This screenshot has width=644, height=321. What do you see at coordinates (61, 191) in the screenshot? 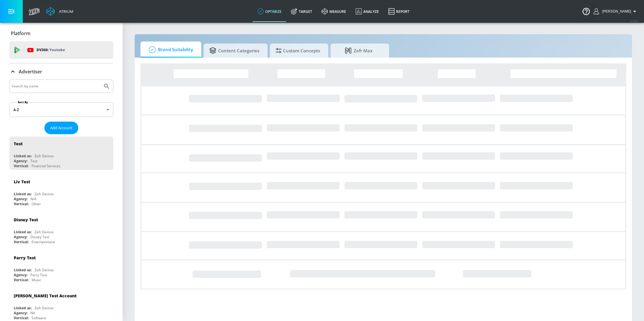
I see `div: Liv TestLinked as:Zefr DemosAgency:N/AVertical:Other` at bounding box center [61, 191].